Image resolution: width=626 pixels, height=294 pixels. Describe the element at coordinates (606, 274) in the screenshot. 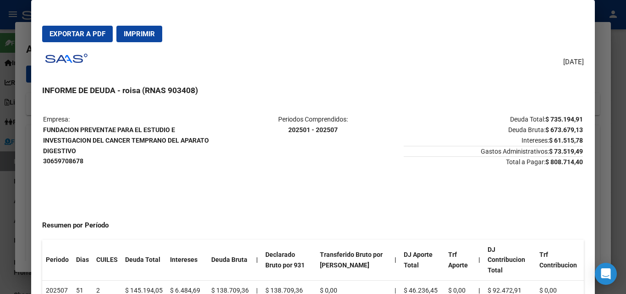

I see `div: Open Intercom Messenger` at that location.